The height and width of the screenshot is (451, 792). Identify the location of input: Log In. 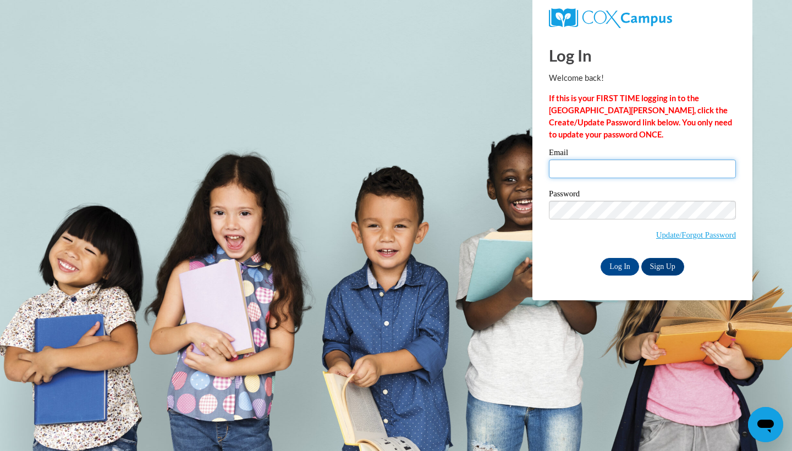
(620, 267).